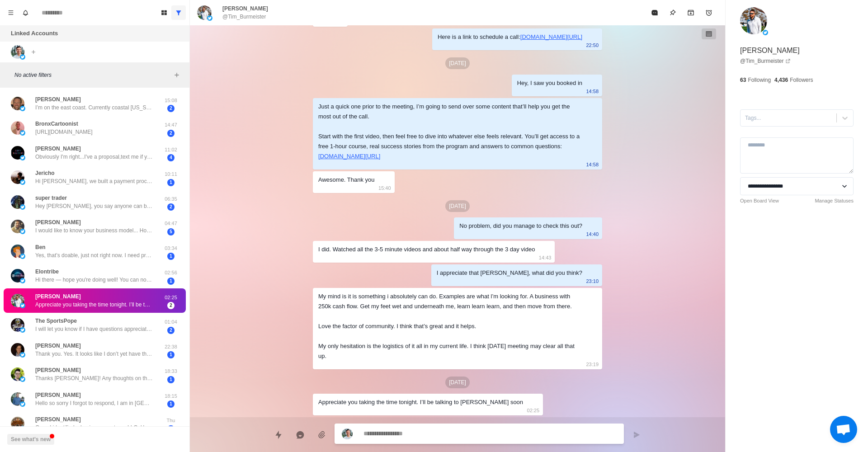  Describe the element at coordinates (450, 132) in the screenshot. I see `div: Just a quick one prior to the meeting, I’m going to send over some content that’ll help you get t...` at that location.